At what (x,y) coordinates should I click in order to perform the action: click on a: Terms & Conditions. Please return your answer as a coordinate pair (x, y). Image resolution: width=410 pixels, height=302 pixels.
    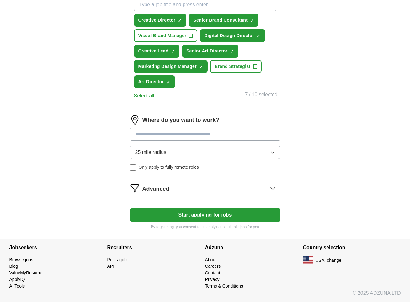
    Looking at the image, I should click on (224, 286).